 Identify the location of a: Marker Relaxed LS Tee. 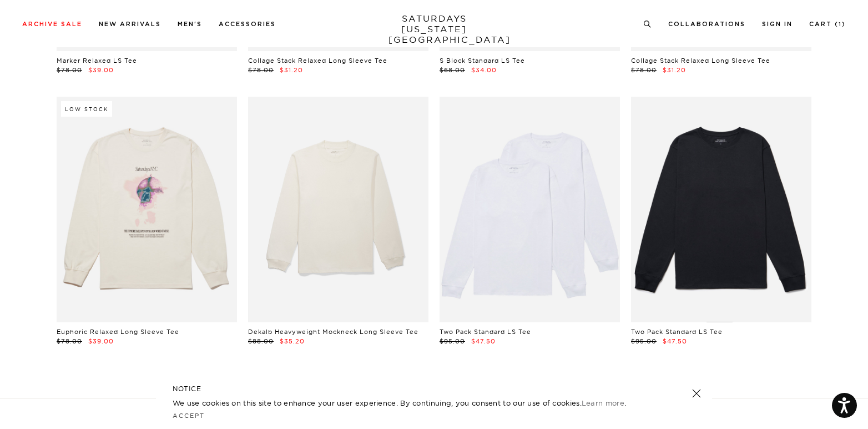
(97, 61).